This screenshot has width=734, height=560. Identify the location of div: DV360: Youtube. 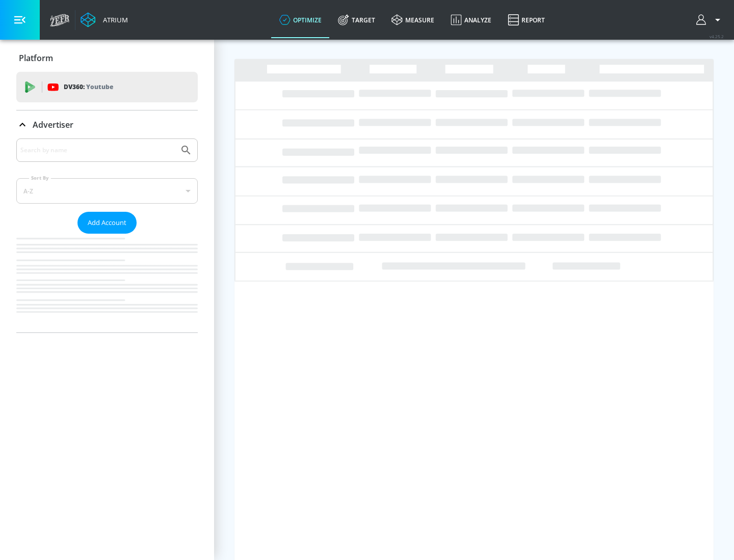
(107, 87).